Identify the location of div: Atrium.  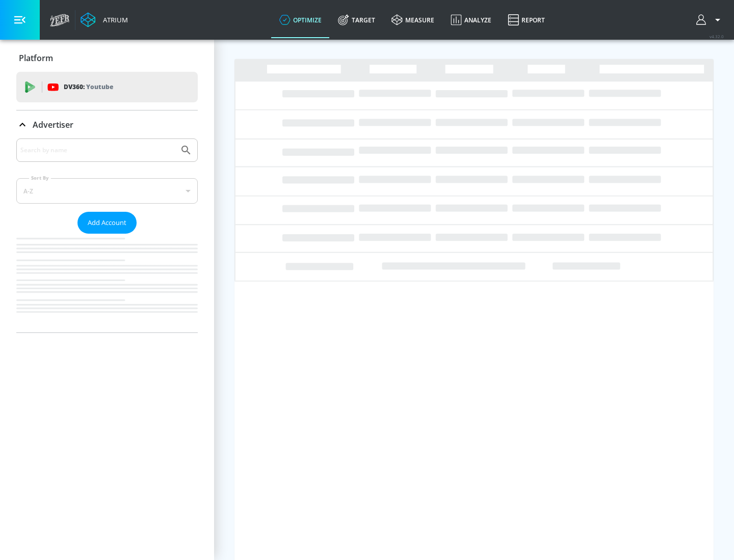
(113, 20).